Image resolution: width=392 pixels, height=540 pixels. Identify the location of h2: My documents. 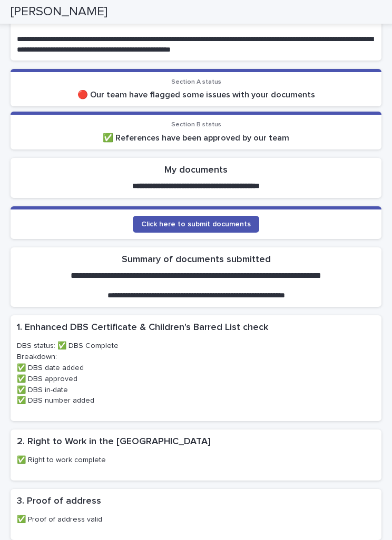
(196, 171).